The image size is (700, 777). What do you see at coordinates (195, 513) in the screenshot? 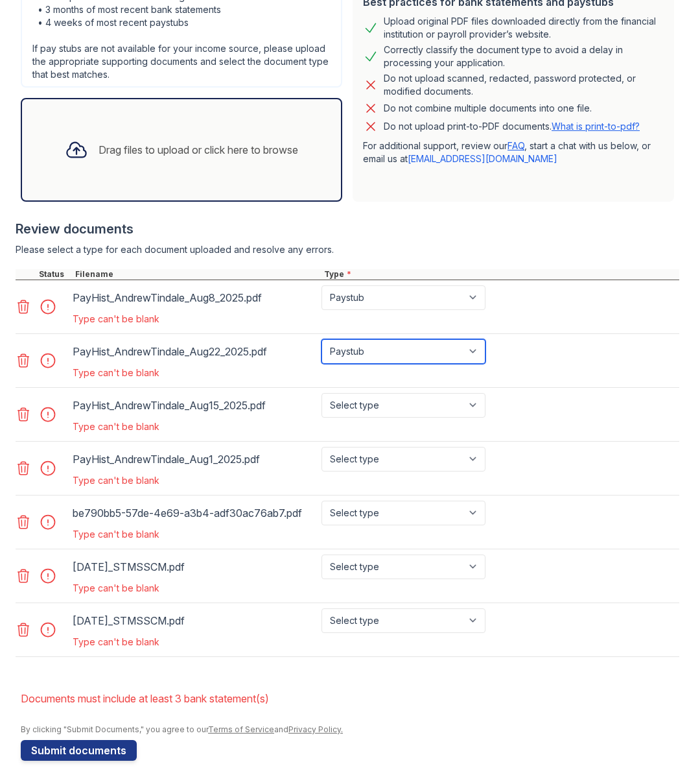
I see `div: be790bb5-57de-4e69-a3b4-adf30ac76ab7.pdf` at bounding box center [195, 513].